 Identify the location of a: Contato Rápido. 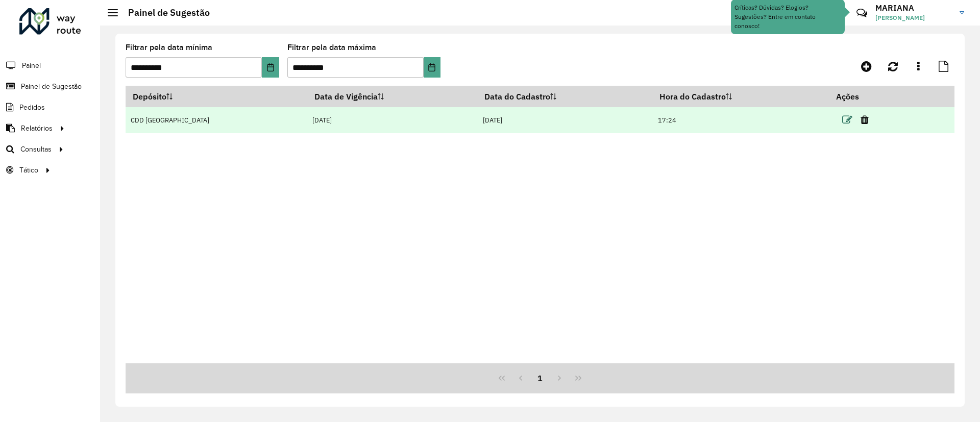
(862, 13).